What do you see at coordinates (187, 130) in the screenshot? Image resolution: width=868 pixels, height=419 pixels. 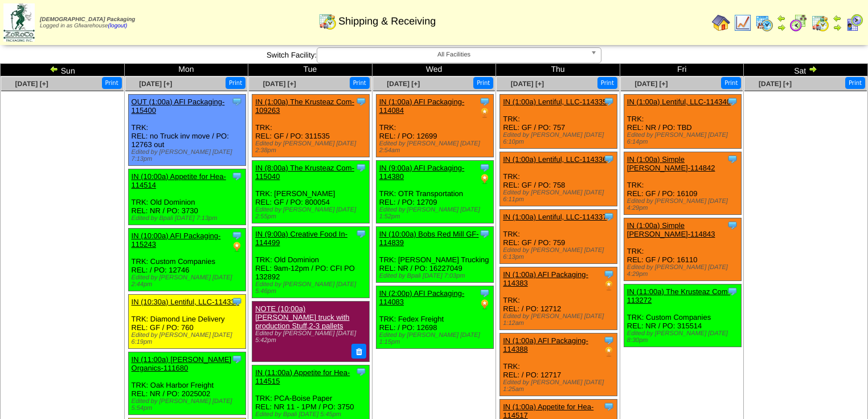 I see `div: TRK: REL: no Truck inv move / PO: 12763 out` at bounding box center [187, 130].